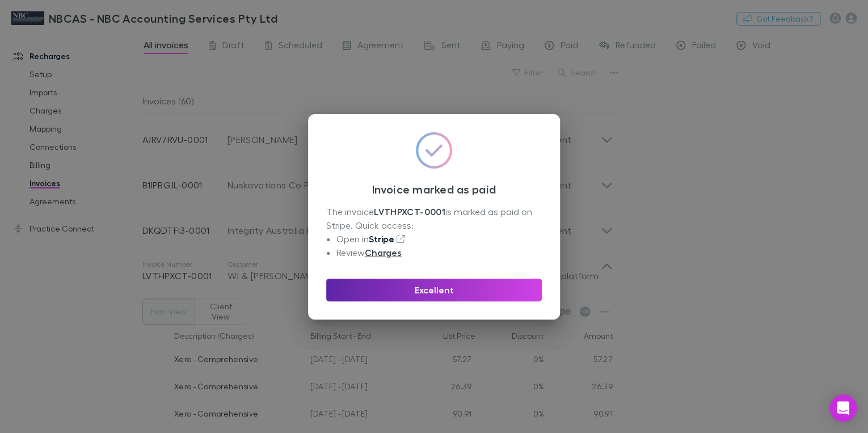  What do you see at coordinates (381, 239) in the screenshot?
I see `a: Stripe` at bounding box center [381, 239].